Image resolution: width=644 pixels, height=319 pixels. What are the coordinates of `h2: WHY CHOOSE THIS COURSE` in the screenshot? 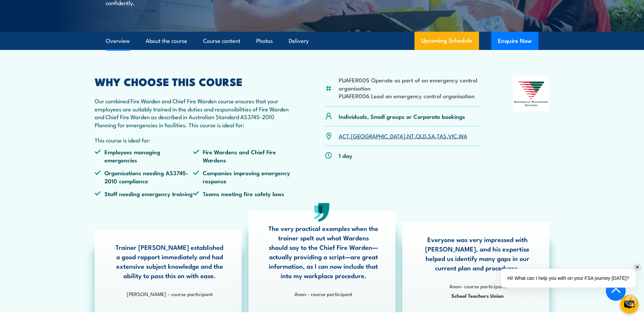 It's located at (194, 82).